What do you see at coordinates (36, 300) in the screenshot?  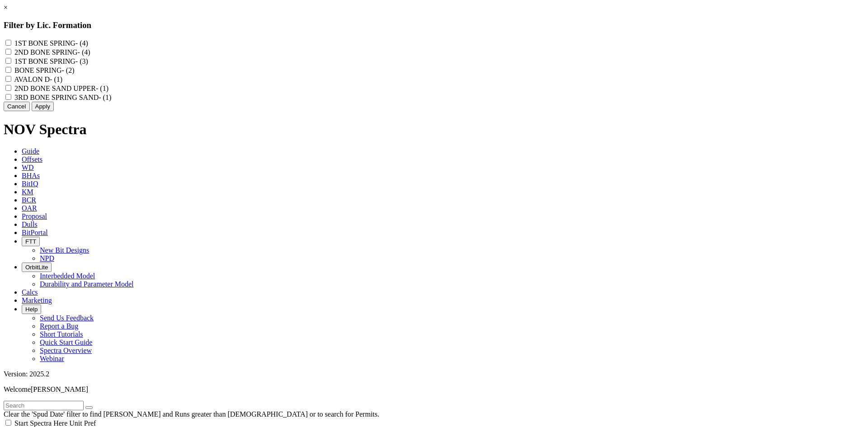 I see `span: Marketing` at bounding box center [36, 300].